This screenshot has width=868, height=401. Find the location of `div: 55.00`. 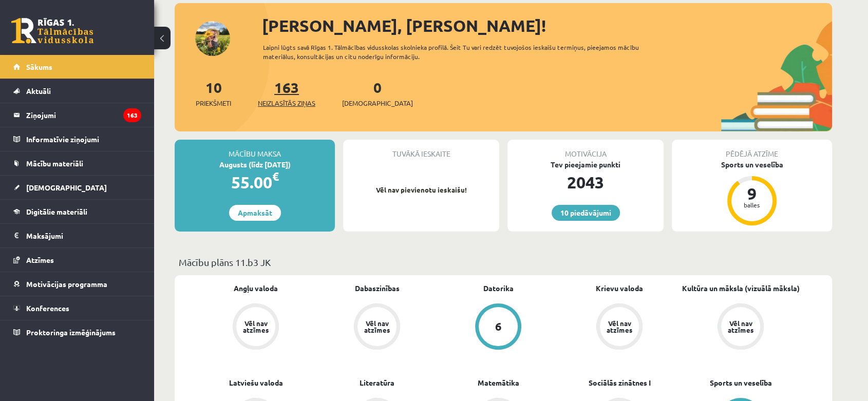

div: 55.00 is located at coordinates (255, 182).